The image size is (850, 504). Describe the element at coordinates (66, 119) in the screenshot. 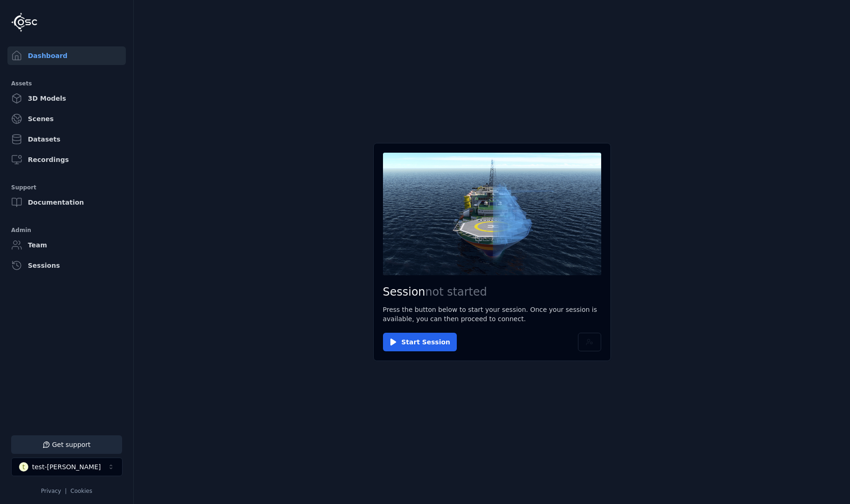

I see `a: Scenes` at that location.